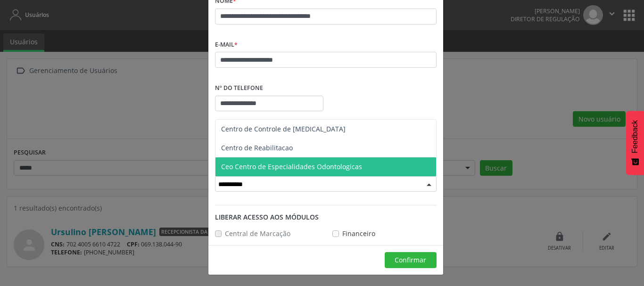 The width and height of the screenshot is (644, 286). Describe the element at coordinates (226, 45) in the screenshot. I see `label: E-mail` at that location.